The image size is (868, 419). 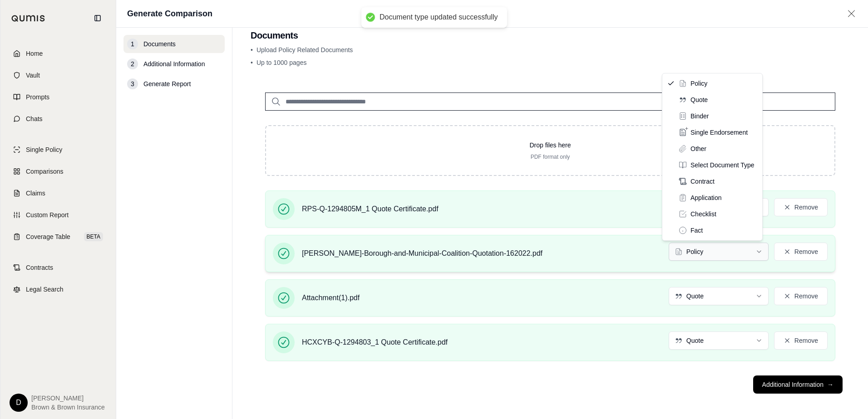 What do you see at coordinates (699, 116) in the screenshot?
I see `span: Binder` at bounding box center [699, 116].